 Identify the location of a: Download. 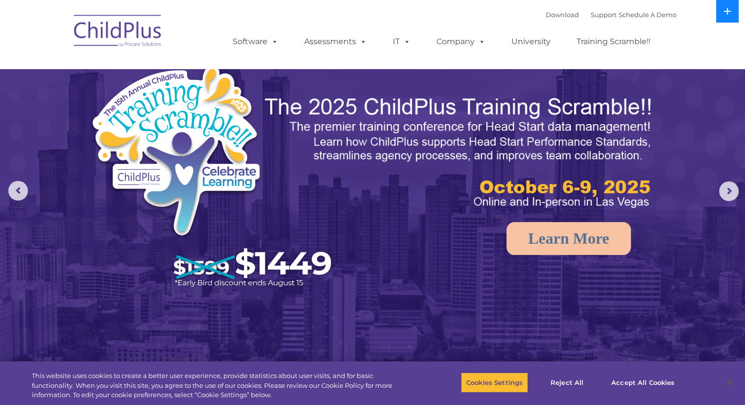
(562, 15).